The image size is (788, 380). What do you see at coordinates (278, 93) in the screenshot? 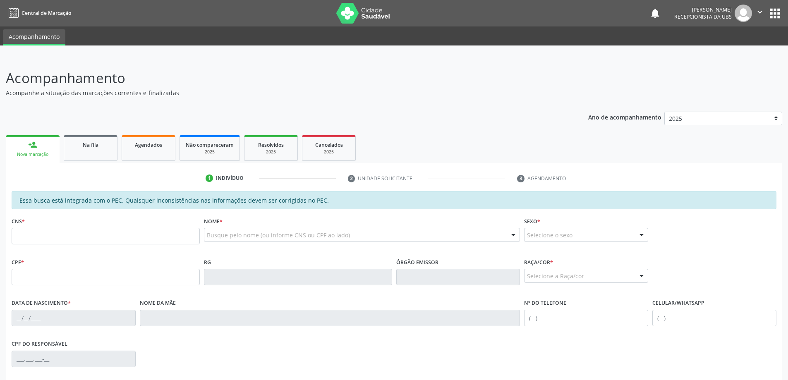
I see `p: Acompanhe a situação das marcações correntes e finalizadas` at bounding box center [278, 93].